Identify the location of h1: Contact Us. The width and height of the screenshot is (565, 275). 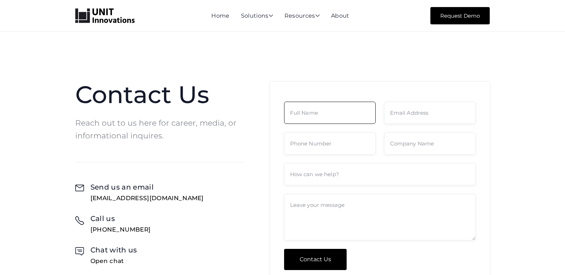
(160, 95).